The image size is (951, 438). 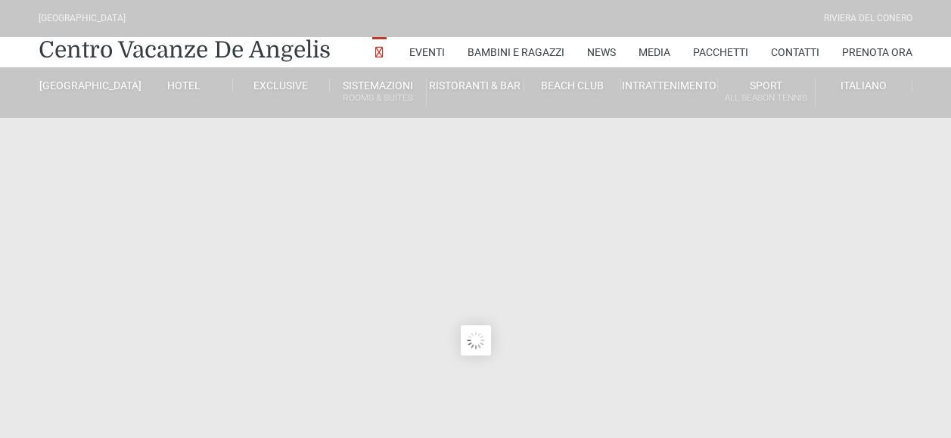 What do you see at coordinates (378, 92) in the screenshot?
I see `a: SistemazioniRooms & Suites` at bounding box center [378, 92].